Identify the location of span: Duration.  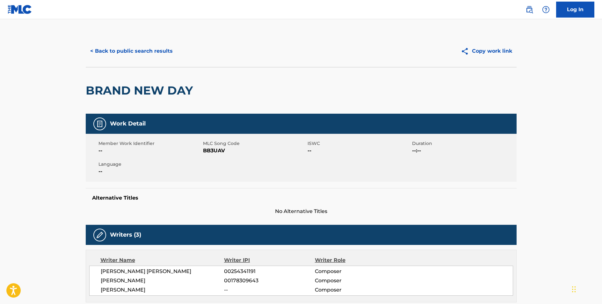
(464, 143).